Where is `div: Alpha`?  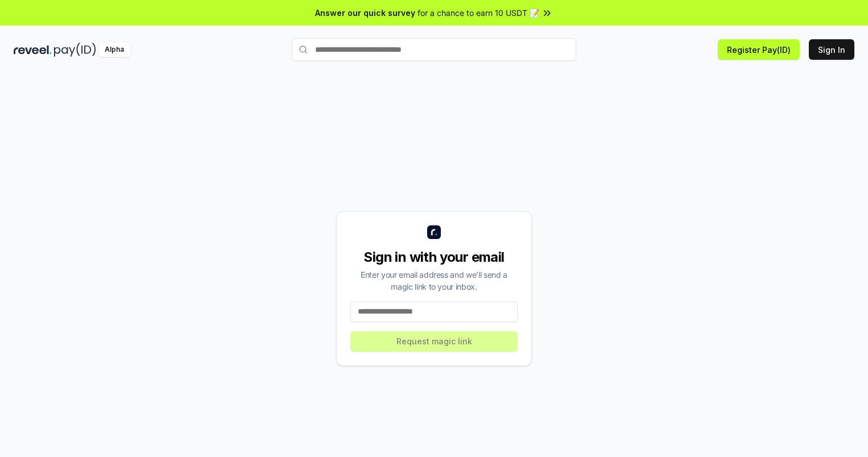 div: Alpha is located at coordinates (115, 50).